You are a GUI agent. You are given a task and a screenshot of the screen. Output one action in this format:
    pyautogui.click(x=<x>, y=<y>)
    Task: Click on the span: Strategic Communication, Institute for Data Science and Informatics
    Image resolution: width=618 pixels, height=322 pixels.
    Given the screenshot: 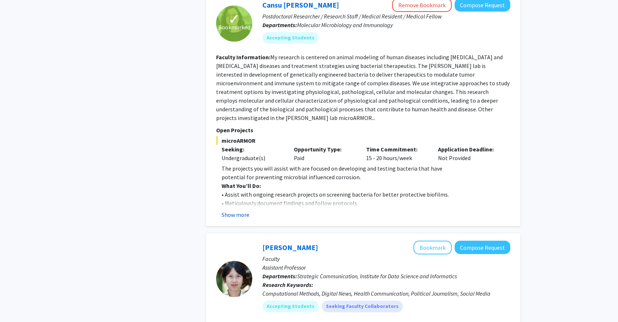 What is the action you would take?
    pyautogui.click(x=377, y=276)
    